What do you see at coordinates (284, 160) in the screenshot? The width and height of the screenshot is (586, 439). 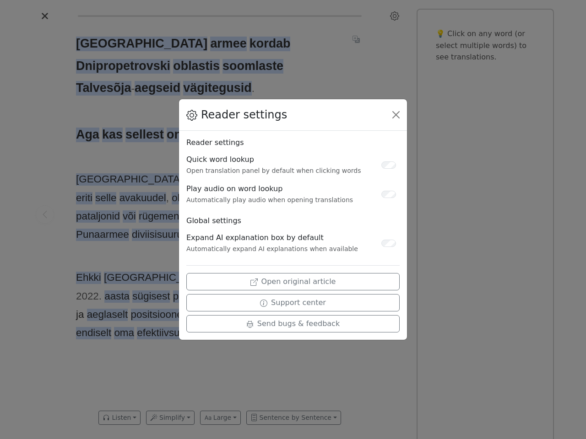 I see `div: Quick word lookup` at bounding box center [284, 160].